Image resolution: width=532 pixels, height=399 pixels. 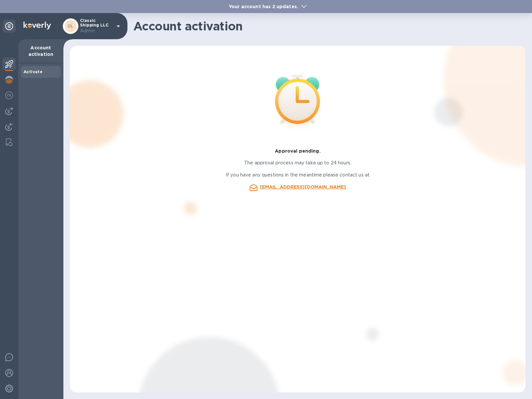 I want to click on p: Account activation, so click(x=41, y=51).